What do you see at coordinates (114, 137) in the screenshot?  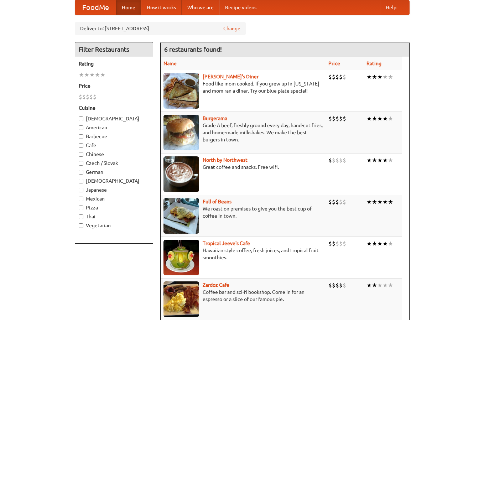 I see `label: Barbecue` at bounding box center [114, 137].